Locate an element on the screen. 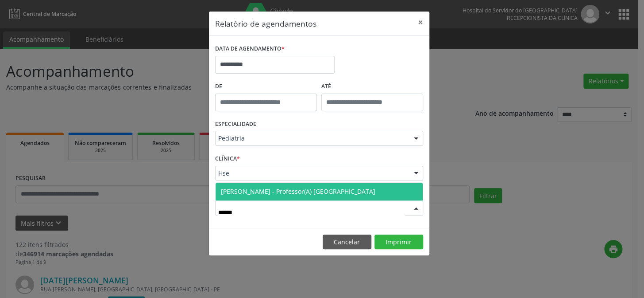 The image size is (644, 298). label: ESPECIALIDADE is located at coordinates (235, 124).